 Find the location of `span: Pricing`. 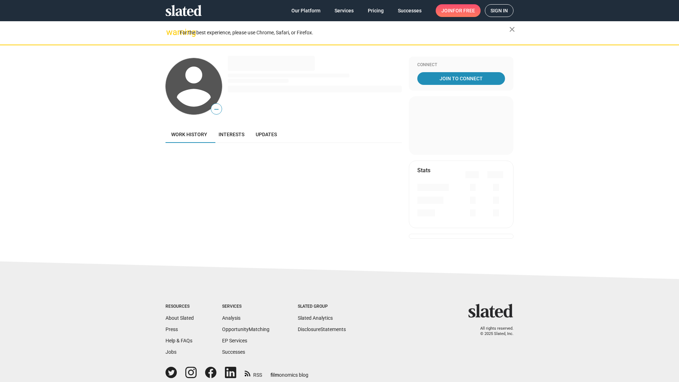

span: Pricing is located at coordinates (376, 11).